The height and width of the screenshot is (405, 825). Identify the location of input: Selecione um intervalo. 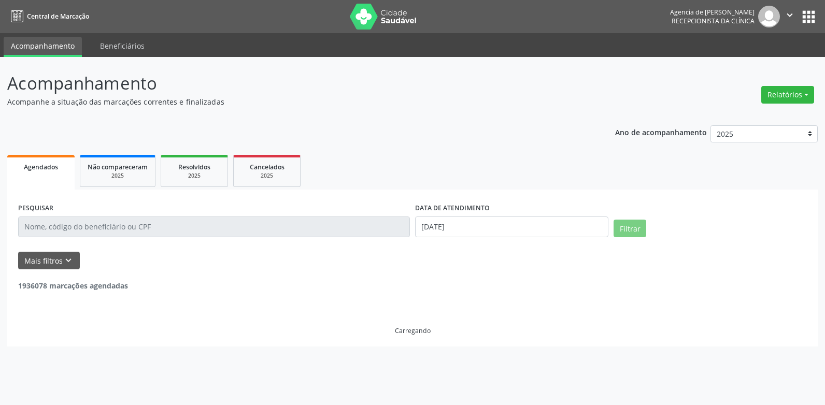
(512, 227).